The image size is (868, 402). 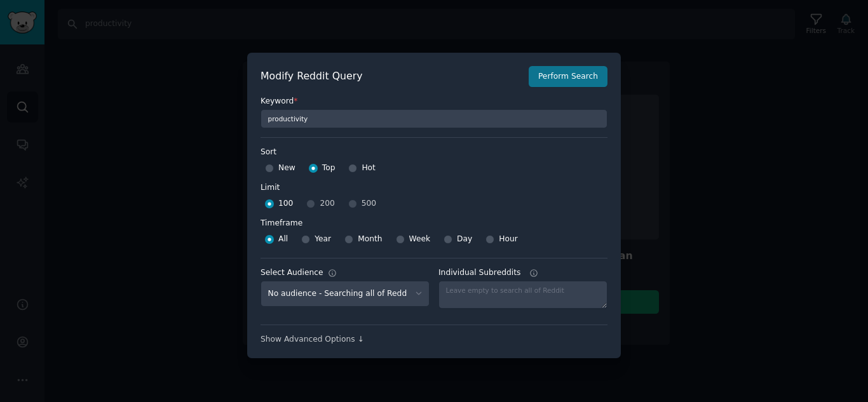 What do you see at coordinates (464, 239) in the screenshot?
I see `span: Day` at bounding box center [464, 239].